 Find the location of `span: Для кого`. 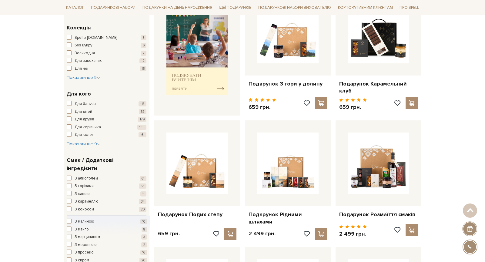

span: Для кого is located at coordinates (79, 94).